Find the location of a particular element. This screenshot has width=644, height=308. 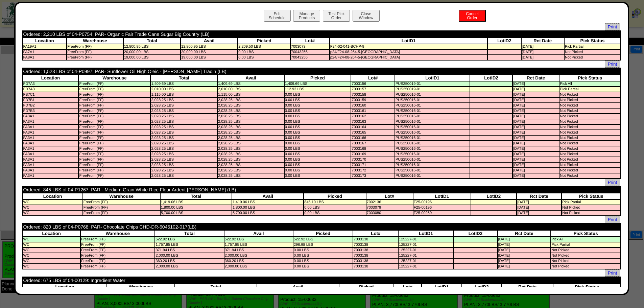

td: 125227-01 is located at coordinates (426, 239).